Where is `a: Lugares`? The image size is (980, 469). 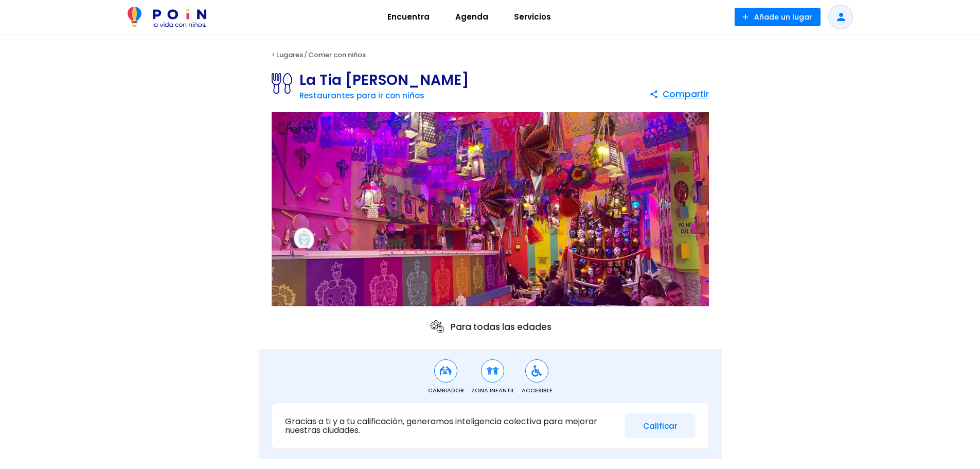
a: Lugares is located at coordinates (290, 55).